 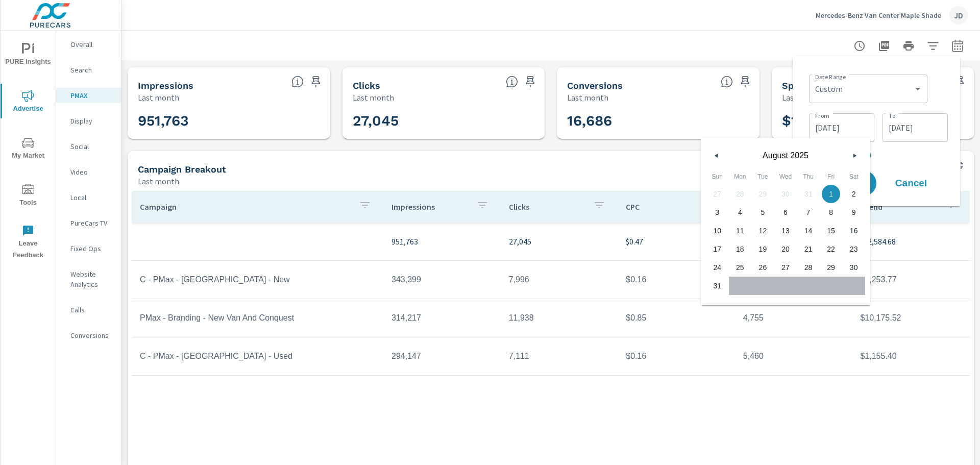 I want to click on button: 10, so click(x=718, y=231).